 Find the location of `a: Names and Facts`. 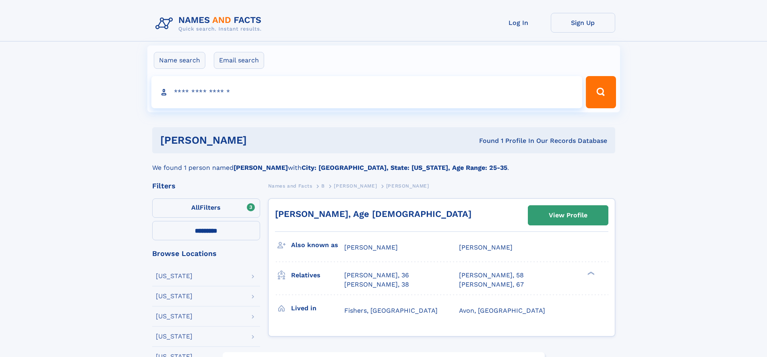

a: Names and Facts is located at coordinates (290, 186).